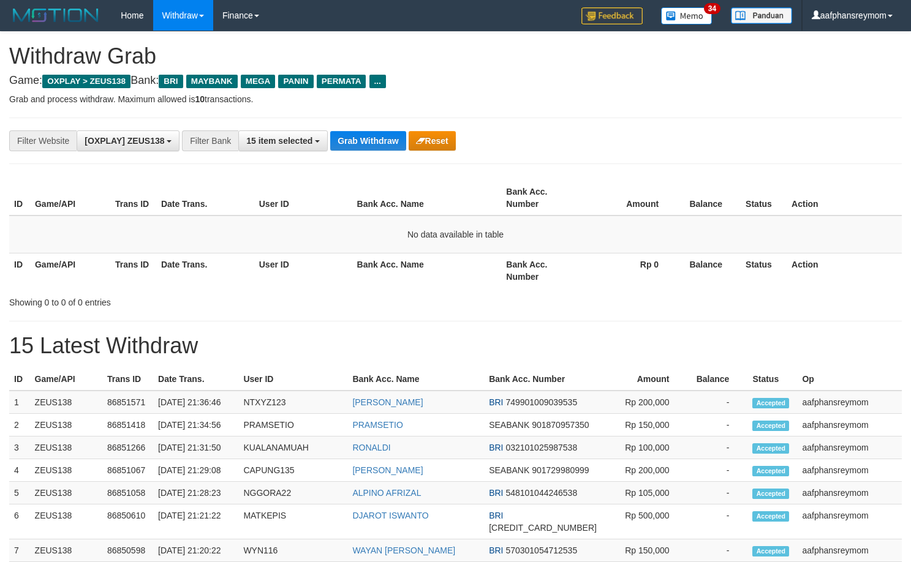 Image resolution: width=911 pixels, height=562 pixels. Describe the element at coordinates (127, 403) in the screenshot. I see `td: 86851571` at that location.